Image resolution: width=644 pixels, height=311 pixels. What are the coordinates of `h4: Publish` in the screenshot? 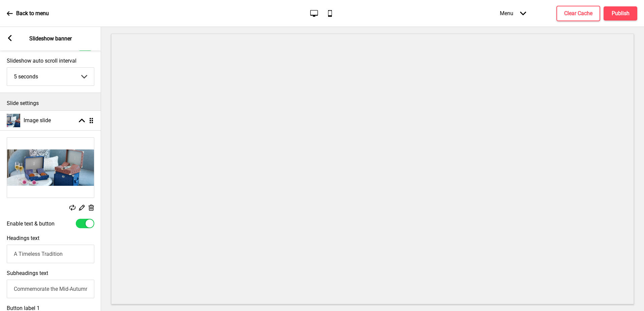 It's located at (620, 13).